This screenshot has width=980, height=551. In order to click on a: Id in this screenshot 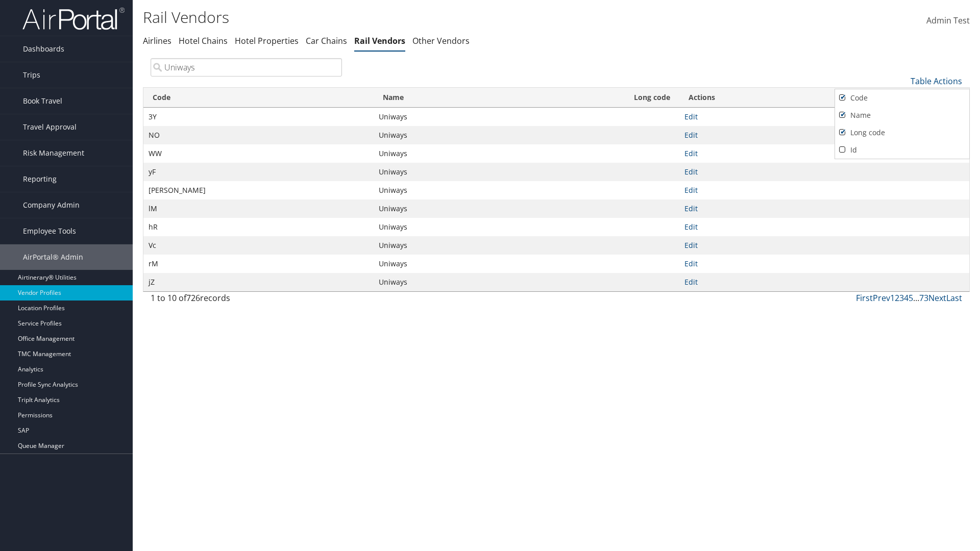, I will do `click(902, 150)`.